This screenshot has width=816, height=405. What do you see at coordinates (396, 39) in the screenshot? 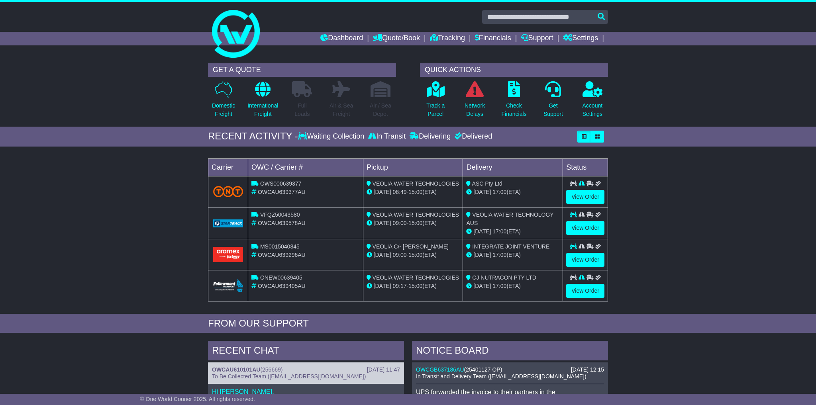
I see `a: Quote/Book` at bounding box center [396, 39].